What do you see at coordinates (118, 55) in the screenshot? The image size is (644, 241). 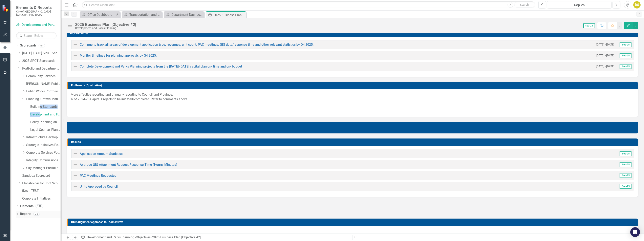 I see `a: Monitor timelines for planning approvals by Q4 2025.` at bounding box center [118, 55].